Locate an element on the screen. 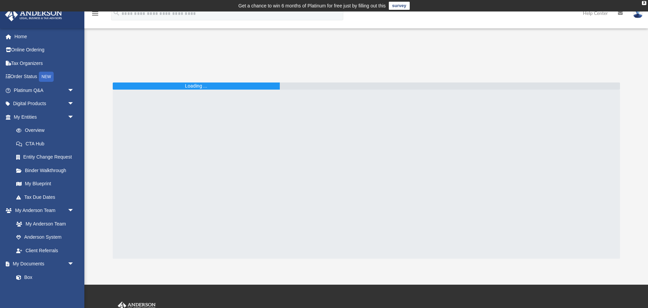  a: Digital Productsarrow_drop_down is located at coordinates (45, 104).